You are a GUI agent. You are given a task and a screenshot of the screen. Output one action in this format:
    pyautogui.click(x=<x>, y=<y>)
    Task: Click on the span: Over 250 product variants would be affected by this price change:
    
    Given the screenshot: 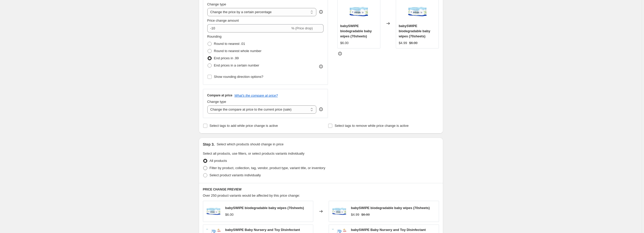 What is the action you would take?
    pyautogui.click(x=251, y=195)
    